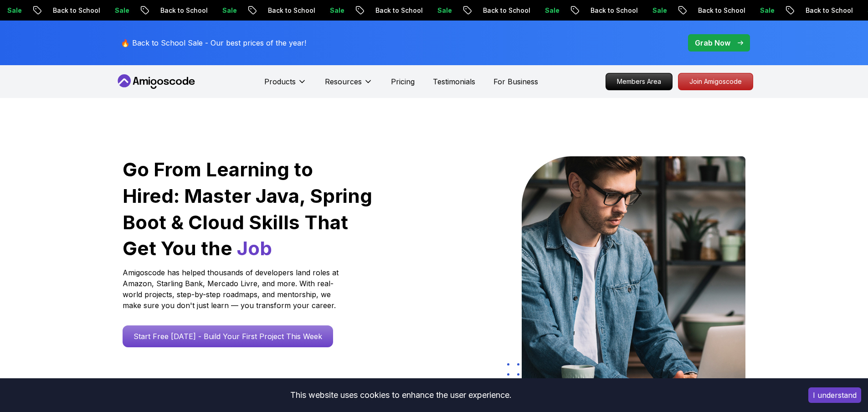 The image size is (868, 412). I want to click on button: Accept cookies, so click(835, 395).